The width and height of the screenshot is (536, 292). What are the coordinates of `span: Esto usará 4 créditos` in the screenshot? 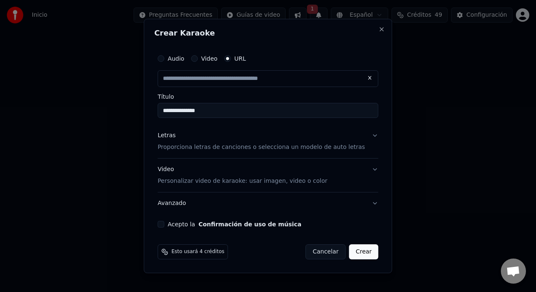 It's located at (198, 252).